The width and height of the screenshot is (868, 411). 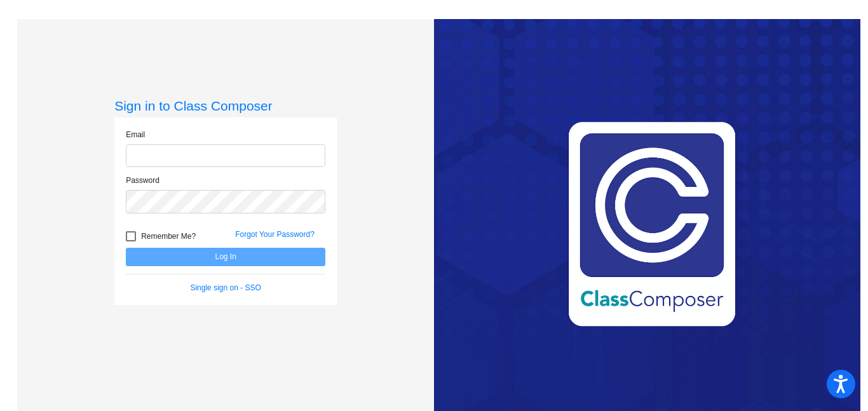 I want to click on a: Single sign on - SSO, so click(x=225, y=287).